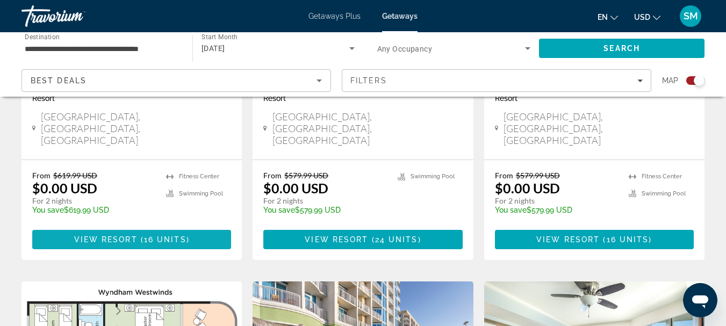  I want to click on span: $619.99 USD, so click(75, 175).